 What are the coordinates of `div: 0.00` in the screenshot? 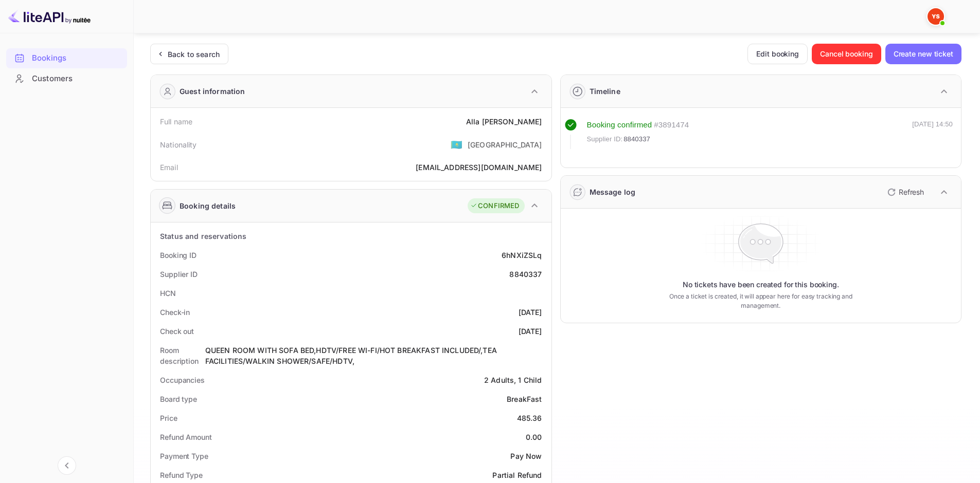 It's located at (534, 437).